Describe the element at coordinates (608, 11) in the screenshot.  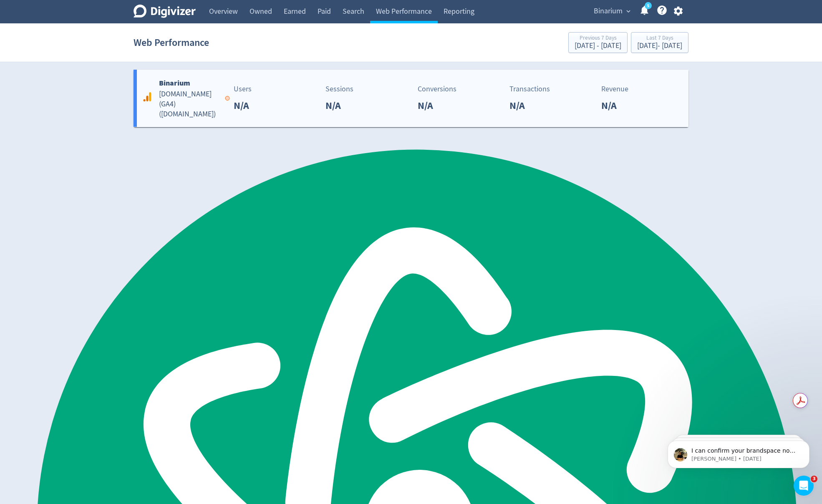
I see `span: Binarium` at that location.